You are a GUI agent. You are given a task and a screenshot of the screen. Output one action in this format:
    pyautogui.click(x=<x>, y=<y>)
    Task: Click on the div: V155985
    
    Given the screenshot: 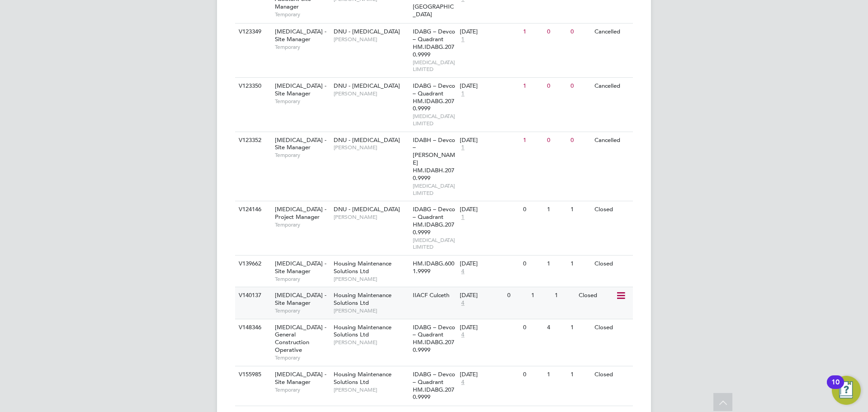 What is the action you would take?
    pyautogui.click(x=253, y=375)
    